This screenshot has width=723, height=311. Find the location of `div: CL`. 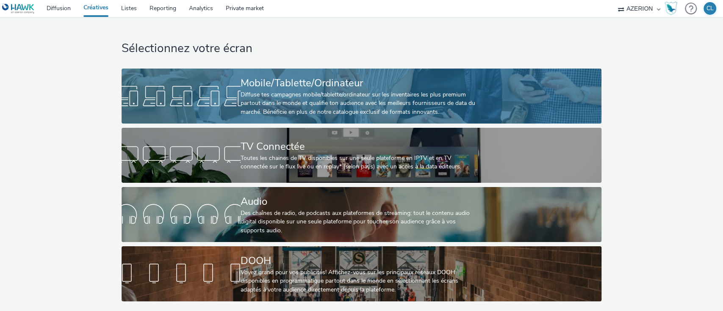

div: CL is located at coordinates (709, 8).